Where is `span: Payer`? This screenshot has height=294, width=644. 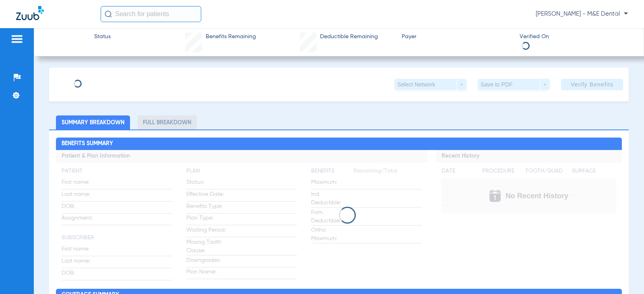
span: Payer is located at coordinates (457, 37).